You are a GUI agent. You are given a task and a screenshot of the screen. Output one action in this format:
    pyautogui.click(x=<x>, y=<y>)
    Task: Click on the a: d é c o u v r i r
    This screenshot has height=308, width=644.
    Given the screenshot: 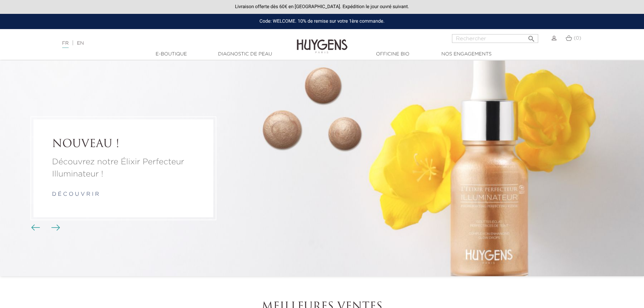 What is the action you would take?
    pyautogui.click(x=75, y=195)
    